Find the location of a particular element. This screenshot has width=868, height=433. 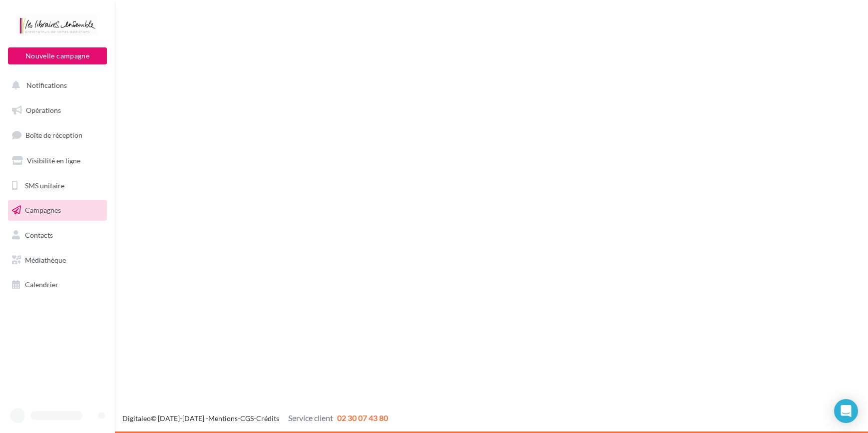

a: Médiathèque is located at coordinates (58, 260).